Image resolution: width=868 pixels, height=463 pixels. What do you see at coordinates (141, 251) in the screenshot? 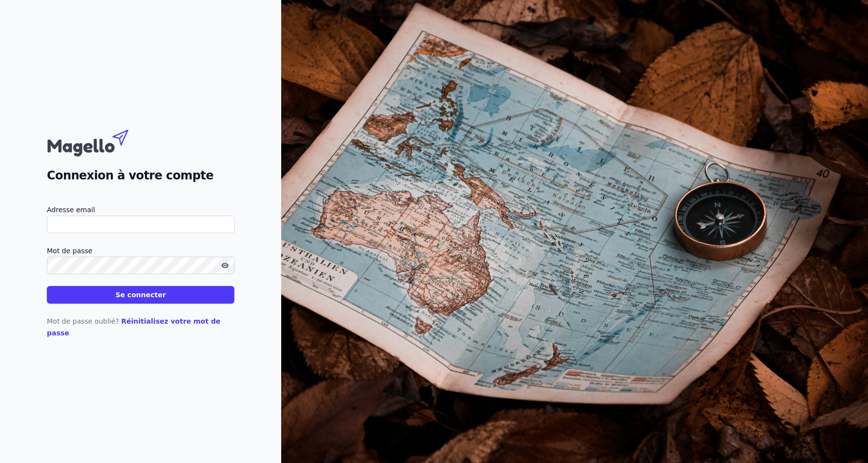
I see `label: Mot de passe` at bounding box center [141, 251].